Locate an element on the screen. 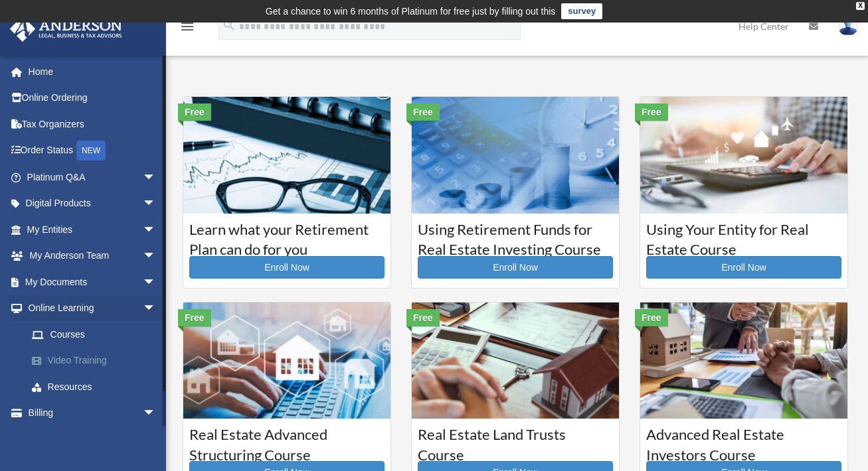 The height and width of the screenshot is (471, 868). a: Home is located at coordinates (92, 72).